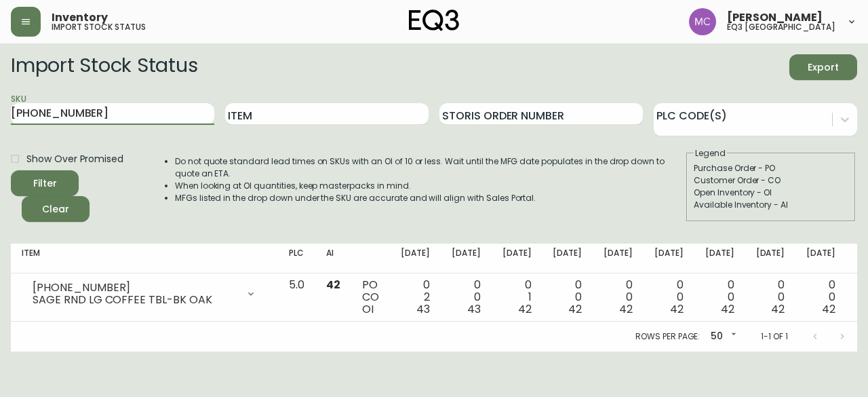  What do you see at coordinates (771, 193) in the screenshot?
I see `div: Open Inventory - OI` at bounding box center [771, 193].